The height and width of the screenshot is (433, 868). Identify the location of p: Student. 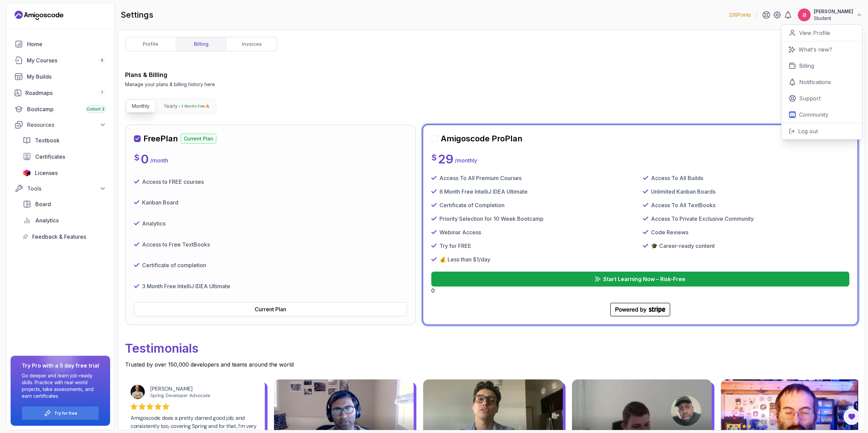
(834, 18).